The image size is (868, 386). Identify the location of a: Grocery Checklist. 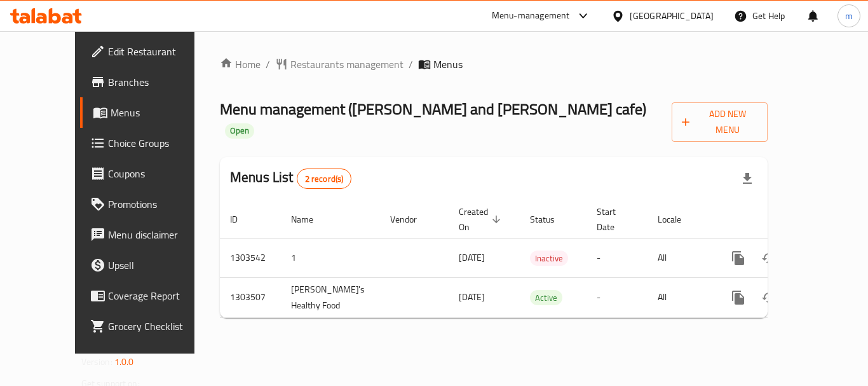
(150, 326).